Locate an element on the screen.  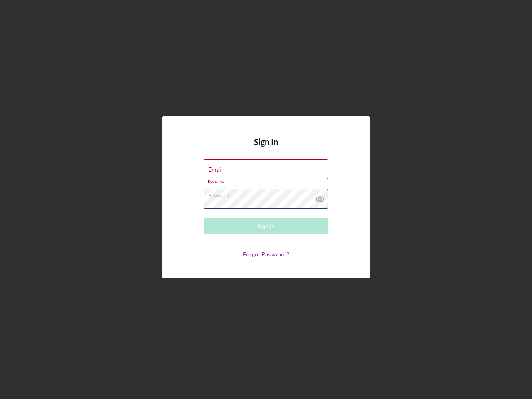
button: Sign In is located at coordinates (266, 226).